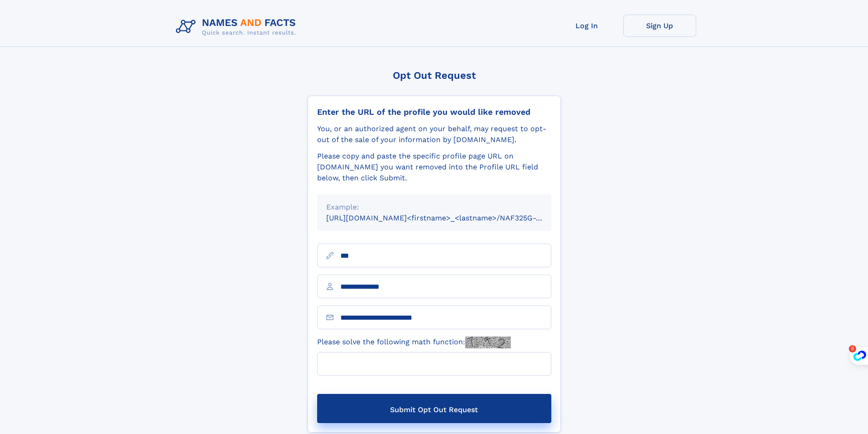  Describe the element at coordinates (414, 342) in the screenshot. I see `label: Please solve the following math function:` at that location.